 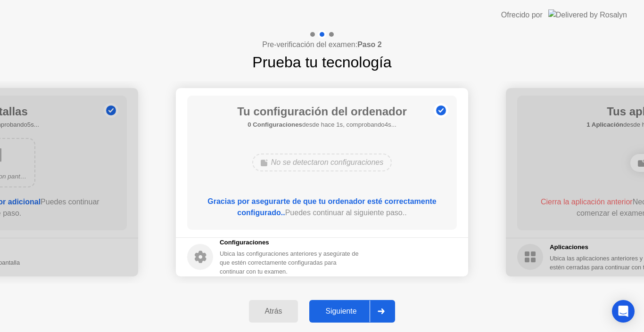 What do you see at coordinates (322, 207) in the screenshot?
I see `div: Puedes continuar al siguiente paso..` at bounding box center [322, 207].